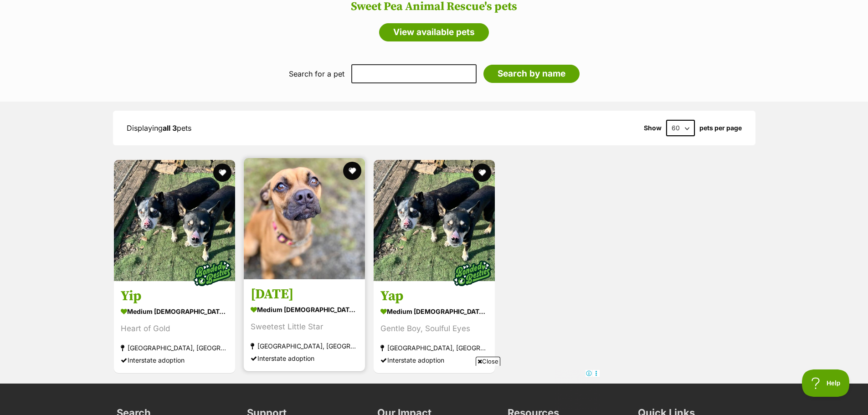 Image resolution: width=868 pixels, height=415 pixels. What do you see at coordinates (304, 328) in the screenshot?
I see `div: Sweetest Little Star` at bounding box center [304, 328].